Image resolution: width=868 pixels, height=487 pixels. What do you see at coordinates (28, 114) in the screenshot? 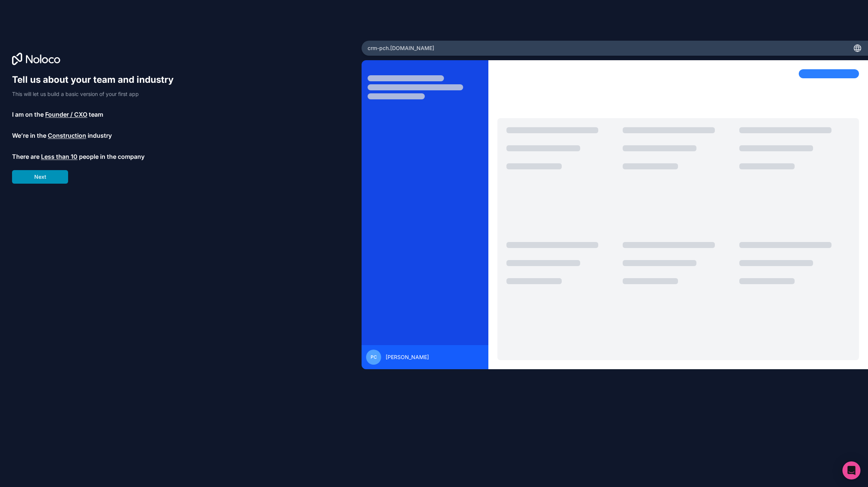
I see `span: I am on the` at bounding box center [28, 114].